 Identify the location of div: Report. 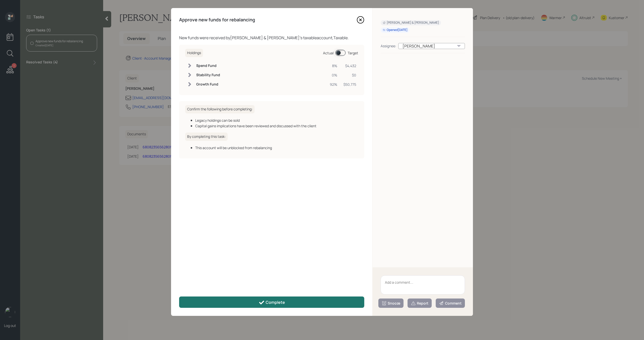
(420, 303).